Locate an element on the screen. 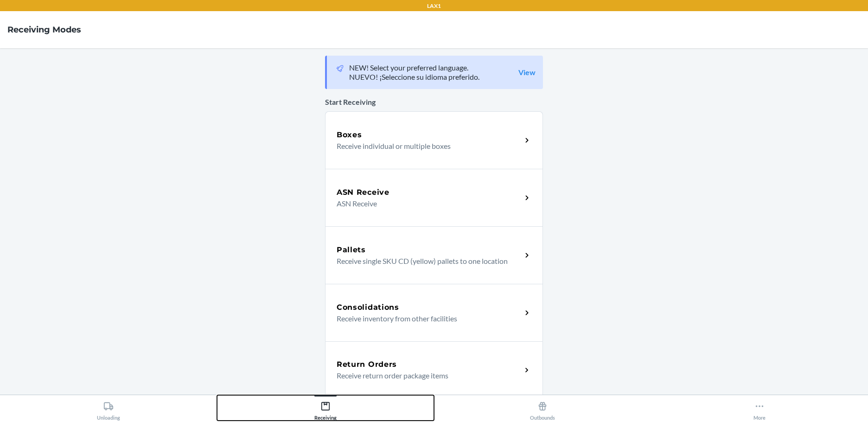  a: ConsolidationsReceive inventory from other facilities is located at coordinates (434, 313).